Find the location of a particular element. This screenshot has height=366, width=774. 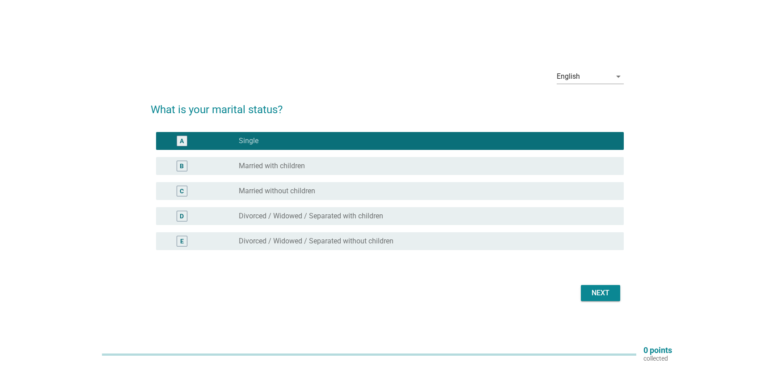

div: C is located at coordinates (182, 191).